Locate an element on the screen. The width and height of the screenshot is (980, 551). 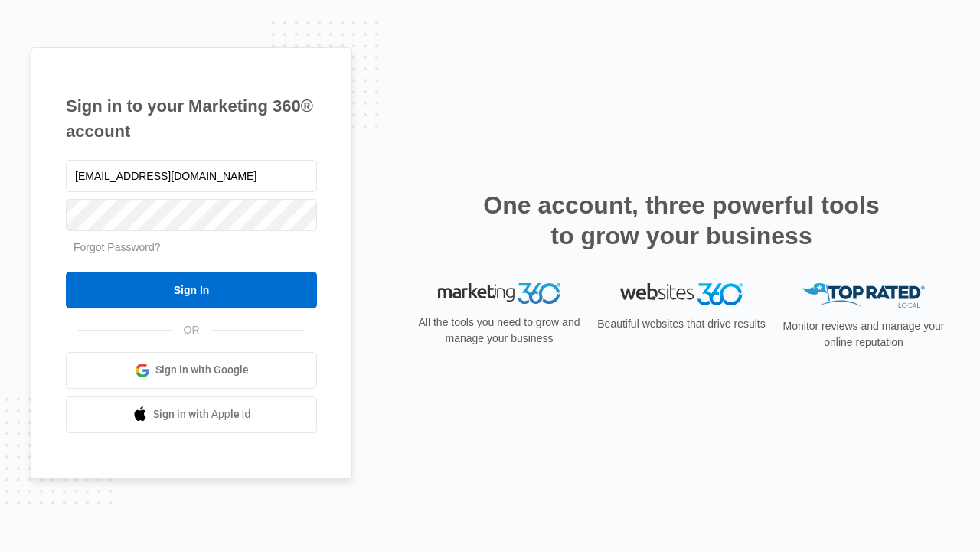
input: Email is located at coordinates (191, 176).